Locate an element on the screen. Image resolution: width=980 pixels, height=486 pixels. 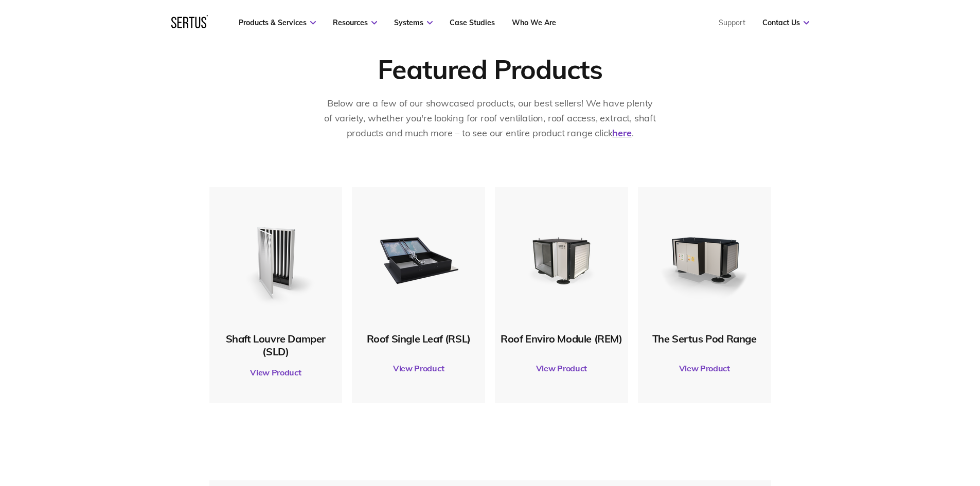
div: Chat Widget is located at coordinates (888, 426).